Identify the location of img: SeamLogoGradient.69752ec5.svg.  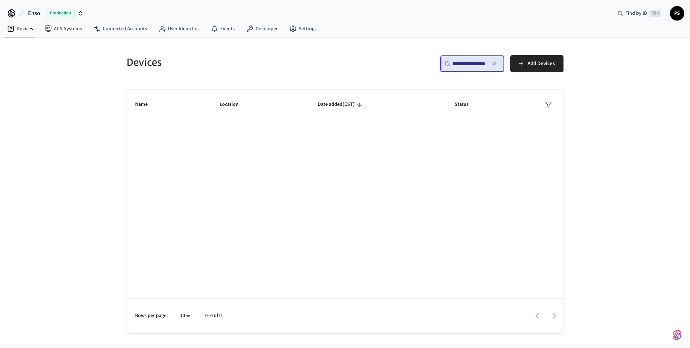
(677, 335).